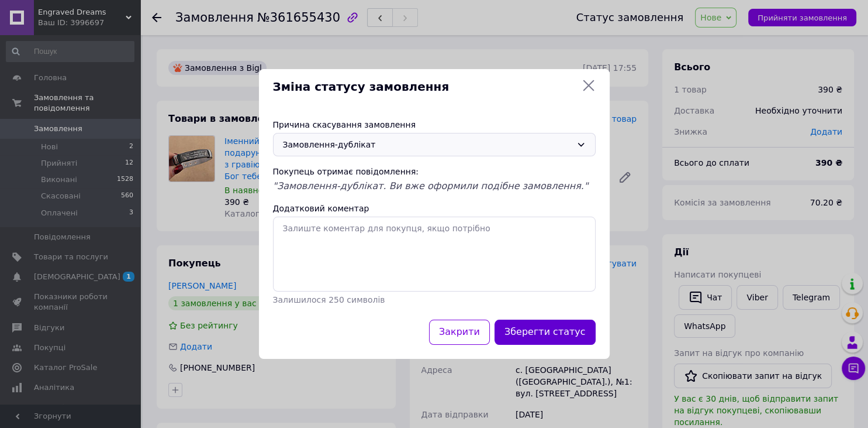  Describe the element at coordinates (435, 172) in the screenshot. I see `div: Покупець отримає повідомлення:` at that location.